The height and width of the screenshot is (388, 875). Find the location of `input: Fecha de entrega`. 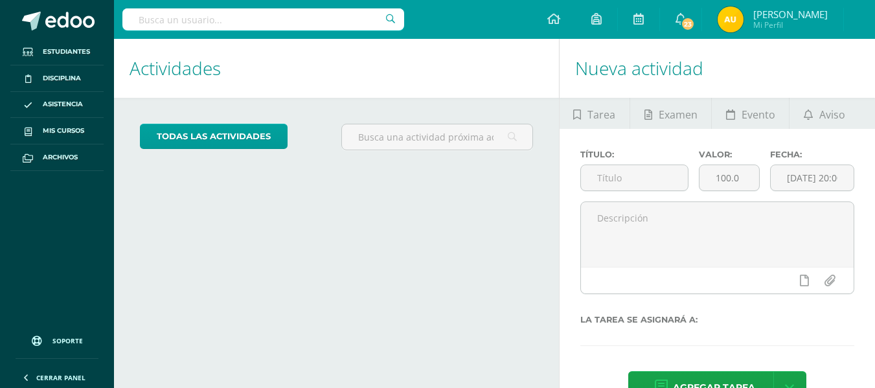

input: Fecha de entrega is located at coordinates (812, 177).